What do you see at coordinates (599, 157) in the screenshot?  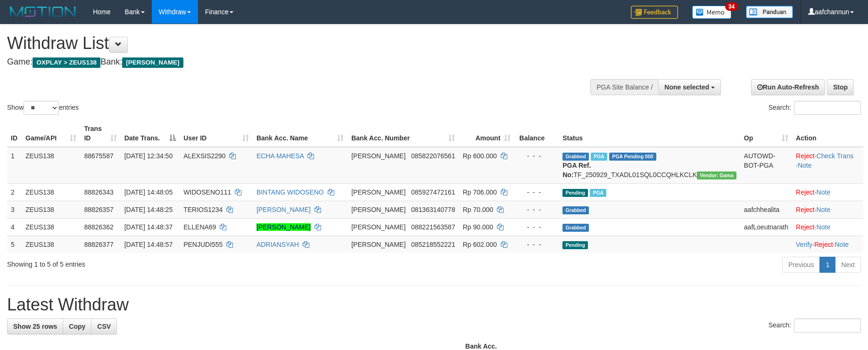 I see `span: Marked by aafpengsreynich` at bounding box center [599, 157].